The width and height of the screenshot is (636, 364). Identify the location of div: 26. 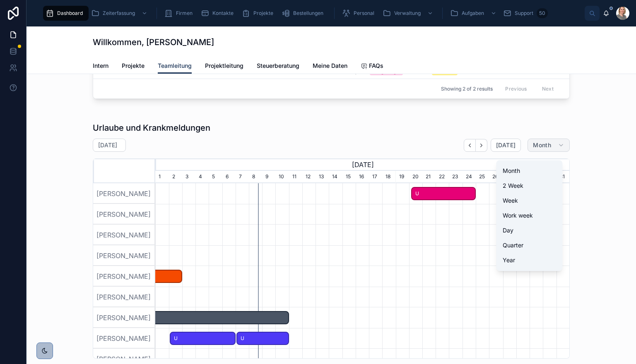
(496, 177).